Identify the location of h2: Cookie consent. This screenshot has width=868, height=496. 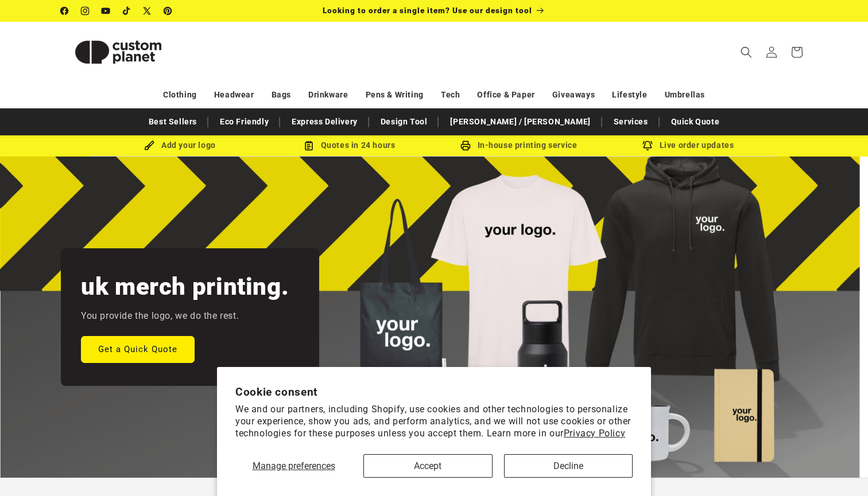
(434, 392).